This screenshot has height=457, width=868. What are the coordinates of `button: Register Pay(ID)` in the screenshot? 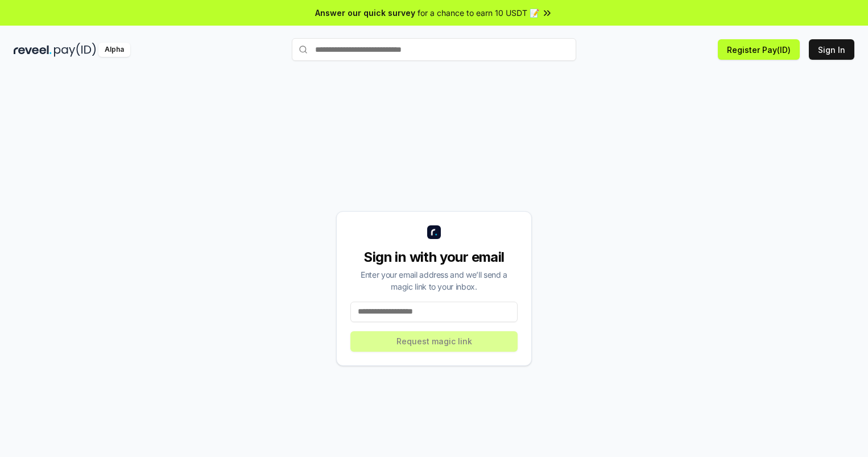 It's located at (759, 50).